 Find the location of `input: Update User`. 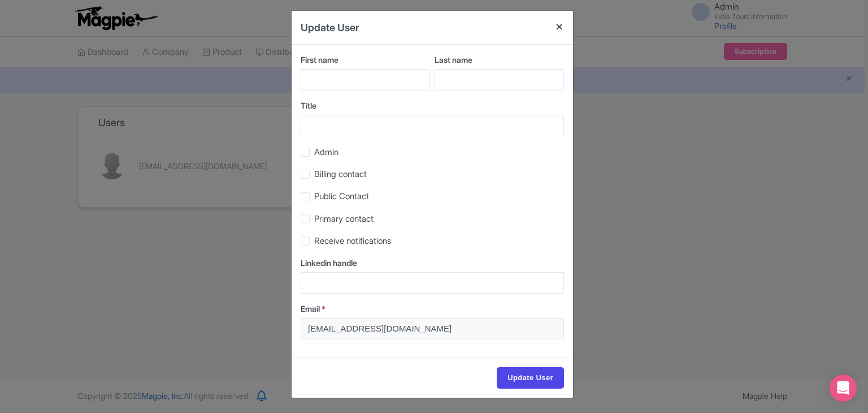

input: Update User is located at coordinates (530, 378).